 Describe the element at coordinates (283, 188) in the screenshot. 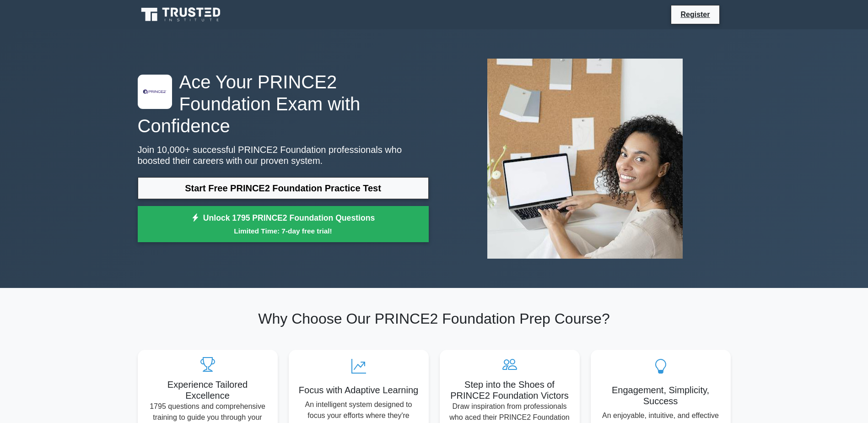

I see `a: Start Free PRINCE2 Foundation Practice Test` at that location.